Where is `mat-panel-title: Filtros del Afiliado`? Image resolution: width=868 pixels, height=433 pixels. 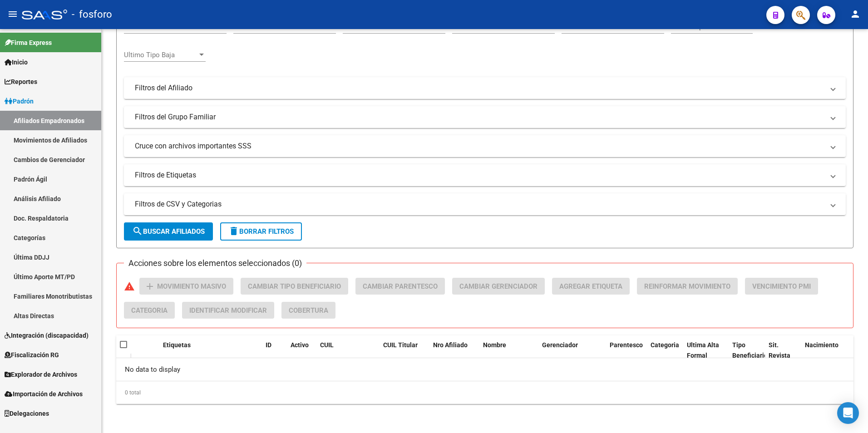
mat-panel-title: Filtros del Afiliado is located at coordinates (479, 88).